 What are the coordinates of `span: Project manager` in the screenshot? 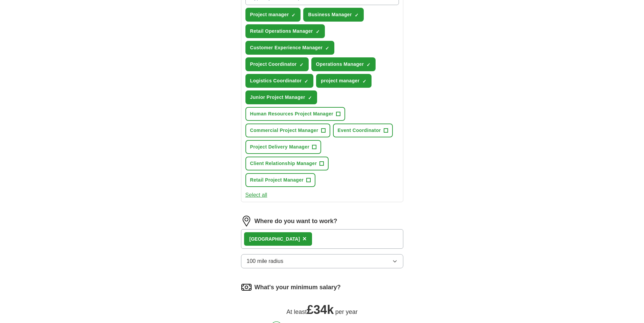 It's located at (269, 14).